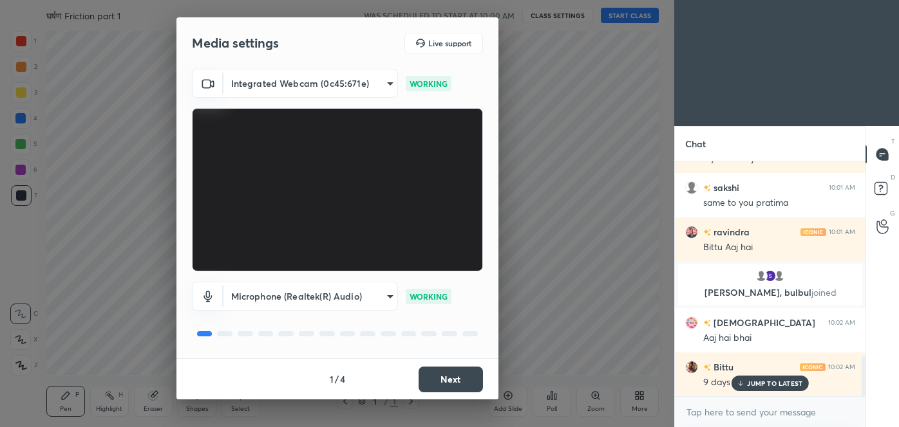 This screenshot has width=899, height=427. Describe the element at coordinates (332, 379) in the screenshot. I see `h4: 1` at that location.